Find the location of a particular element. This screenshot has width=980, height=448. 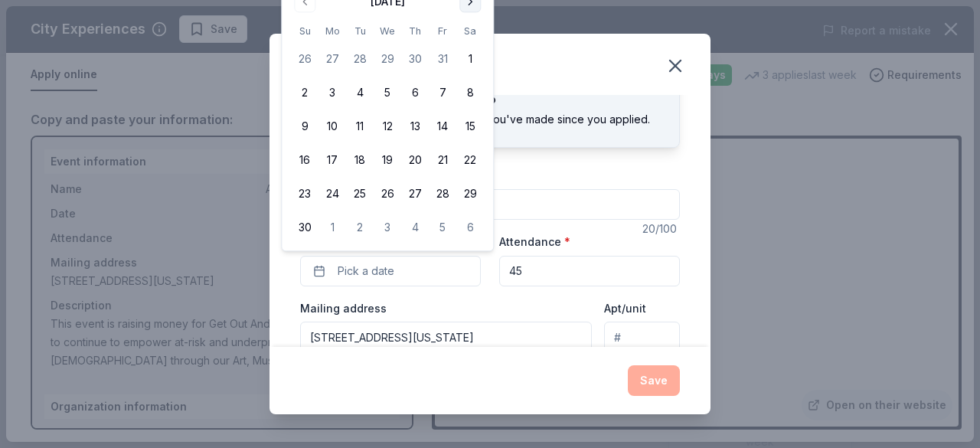

button: Pick a date is located at coordinates (390, 271).